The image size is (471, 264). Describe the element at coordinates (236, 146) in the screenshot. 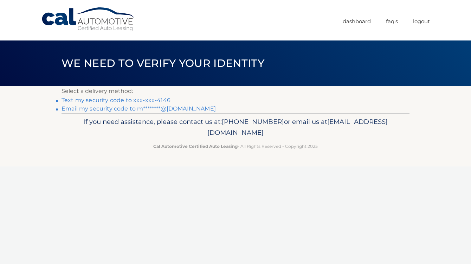

I see `p: - All Rights Reserved - Copyright 2025` at that location.